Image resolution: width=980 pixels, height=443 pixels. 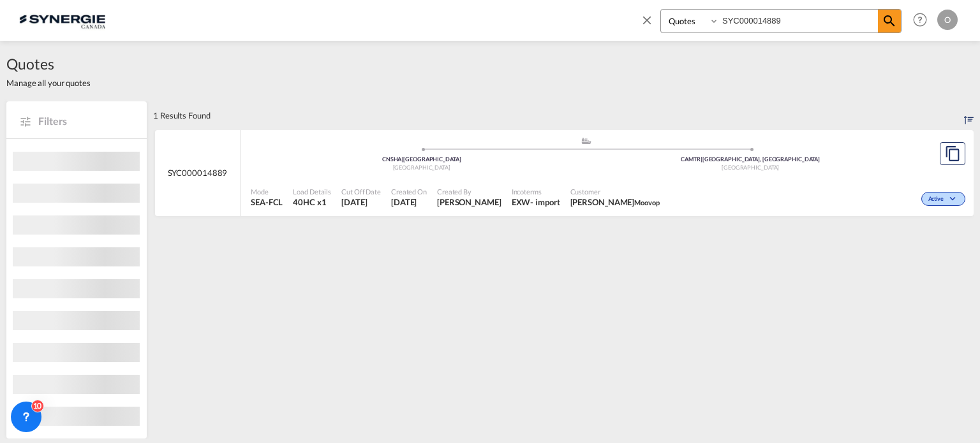 I want to click on md-icon: assets/icons/custom/copyQuote.svg, so click(x=952, y=154).